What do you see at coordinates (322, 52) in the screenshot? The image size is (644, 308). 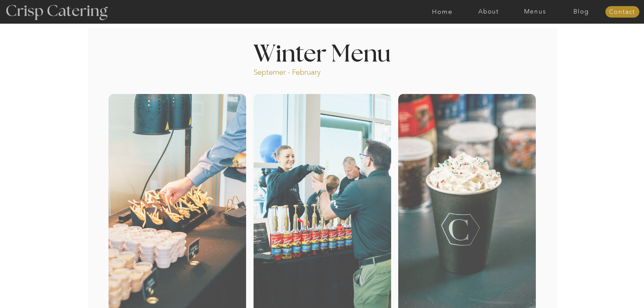 I see `h1: Winter Menu` at bounding box center [322, 52].